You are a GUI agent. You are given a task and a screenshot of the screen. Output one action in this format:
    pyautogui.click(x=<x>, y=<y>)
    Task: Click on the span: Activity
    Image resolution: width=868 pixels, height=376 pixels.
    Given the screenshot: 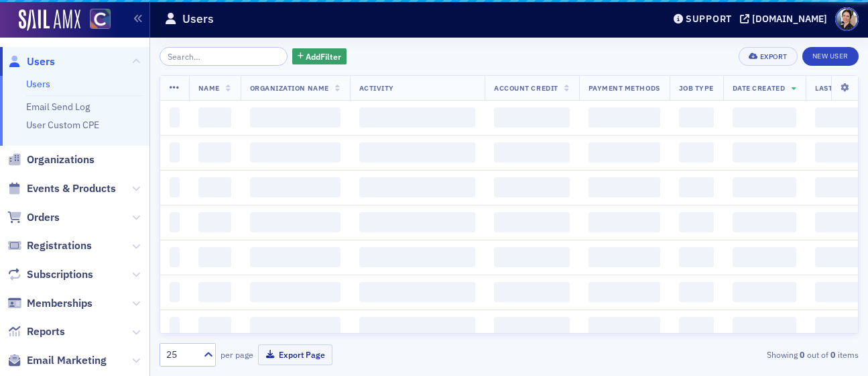 What is the action you would take?
    pyautogui.click(x=377, y=87)
    